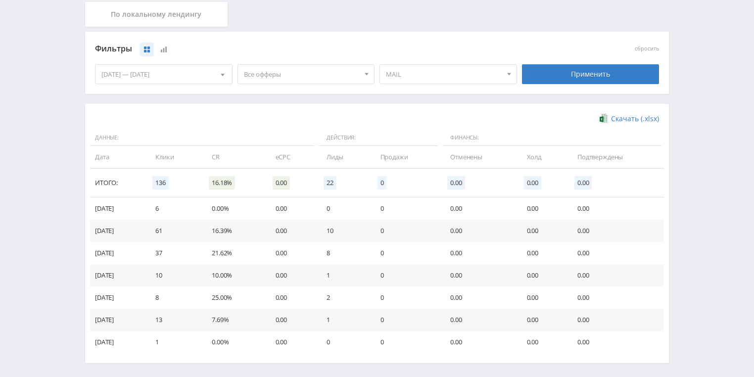 The height and width of the screenshot is (377, 754). I want to click on td: 10.00%, so click(233, 275).